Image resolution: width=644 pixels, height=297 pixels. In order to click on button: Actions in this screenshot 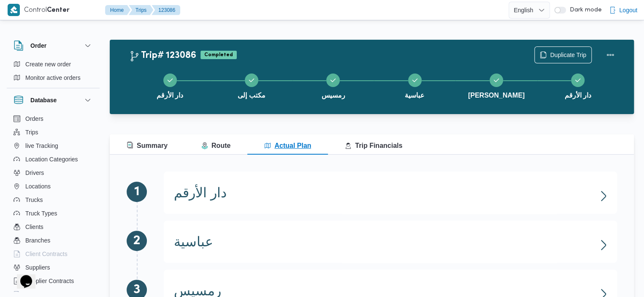, I will do `click(611, 54)`.